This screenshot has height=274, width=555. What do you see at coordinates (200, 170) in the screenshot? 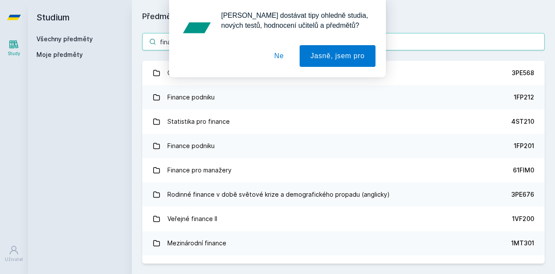
I see `div: Finance pro manažery` at bounding box center [200, 170].